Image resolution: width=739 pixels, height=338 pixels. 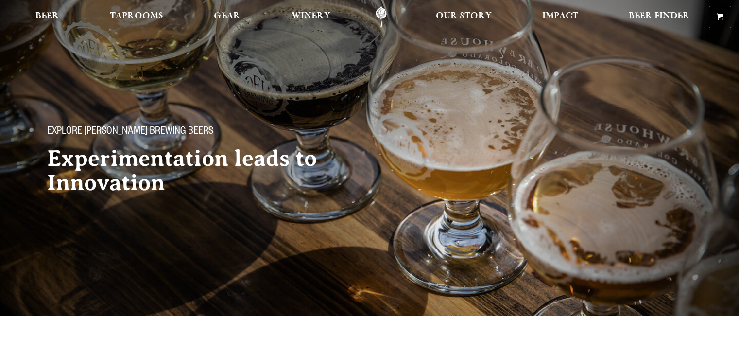 What do you see at coordinates (227, 16) in the screenshot?
I see `span: Gear` at bounding box center [227, 16].